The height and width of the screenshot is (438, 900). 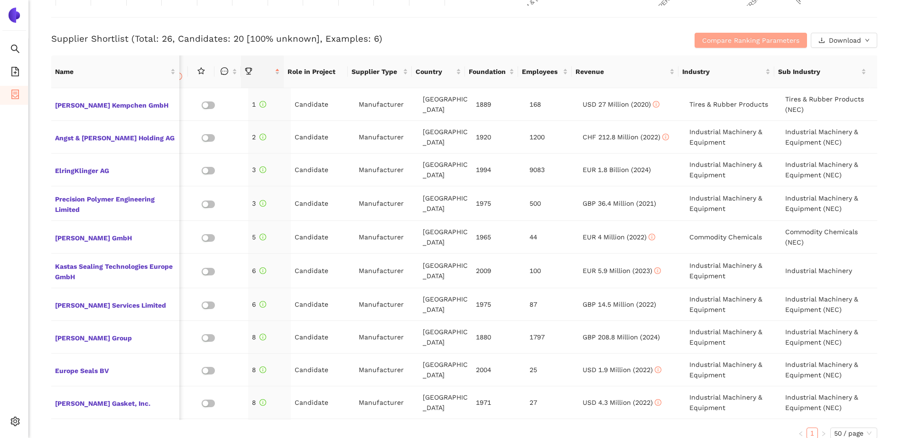 I want to click on th: this column's title is Name,this column is sortable, so click(x=115, y=72).